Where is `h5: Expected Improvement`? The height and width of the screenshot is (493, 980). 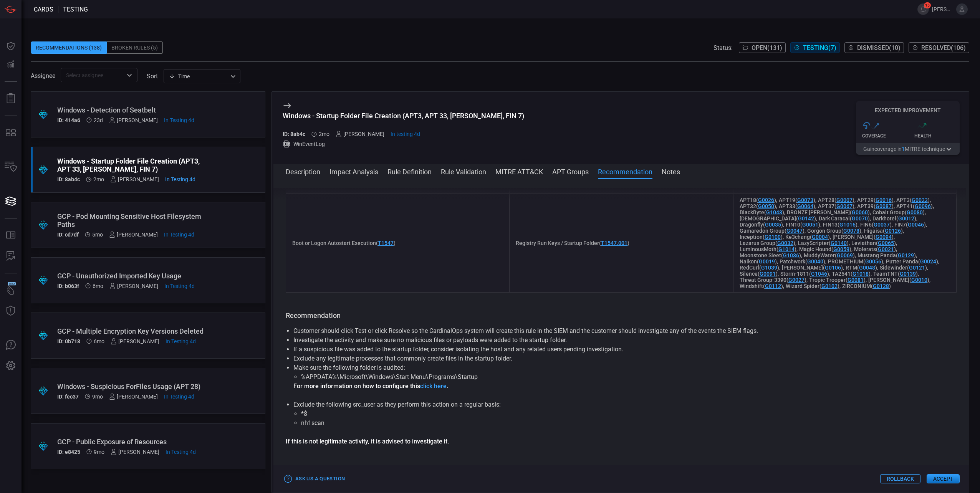
h5: Expected Improvement is located at coordinates (908, 110).